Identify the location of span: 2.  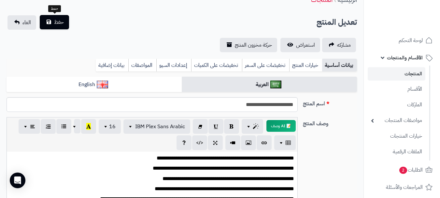
(403, 170).